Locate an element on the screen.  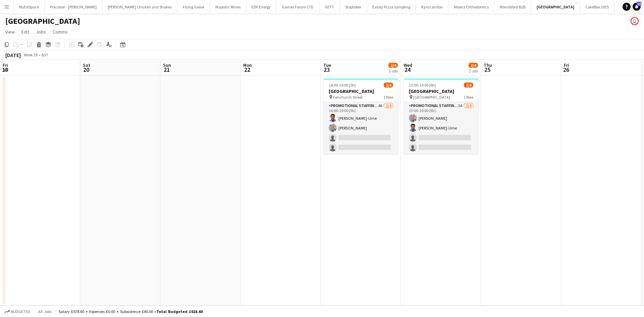
span: Sat is located at coordinates (87, 65).